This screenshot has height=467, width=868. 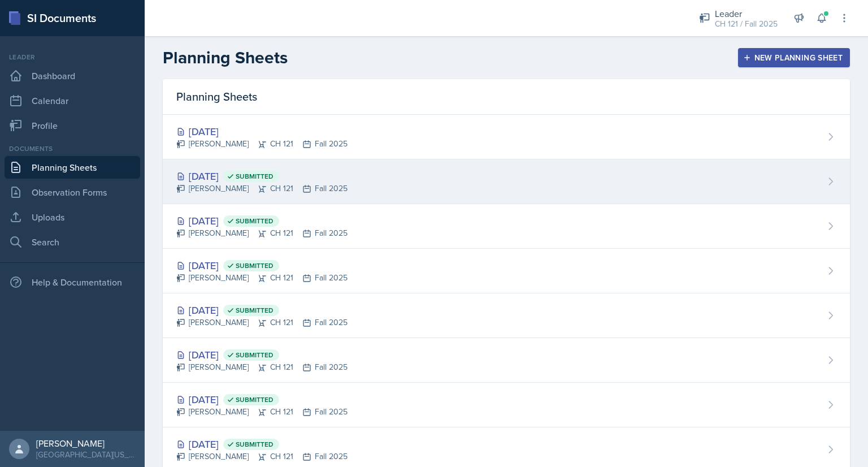 I want to click on a: Observation Forms, so click(x=72, y=192).